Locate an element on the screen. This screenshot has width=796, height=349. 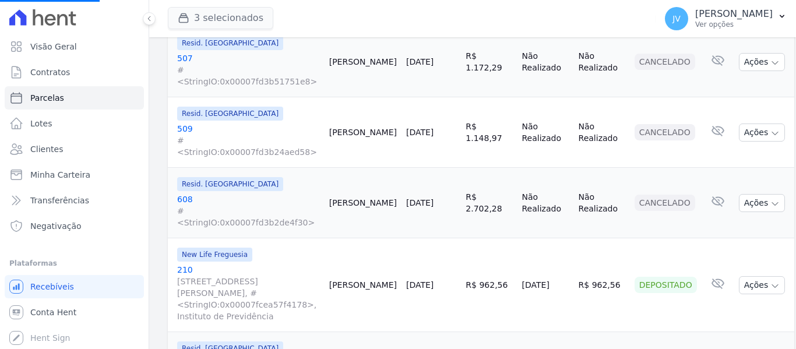
button: 3 selecionados is located at coordinates (220, 18).